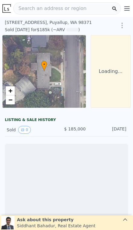 The width and height of the screenshot is (133, 230). What do you see at coordinates (67, 120) in the screenshot?
I see `div: LISTING & SALE HISTORY` at bounding box center [67, 120].